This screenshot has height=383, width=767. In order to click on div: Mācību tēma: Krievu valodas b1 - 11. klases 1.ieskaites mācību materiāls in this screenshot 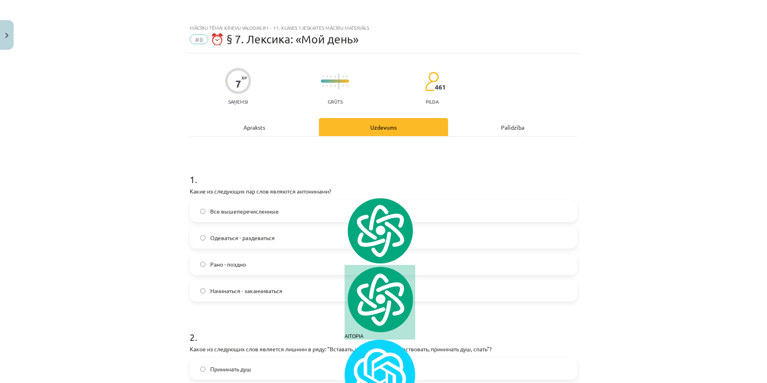, I will do `click(384, 28)`.